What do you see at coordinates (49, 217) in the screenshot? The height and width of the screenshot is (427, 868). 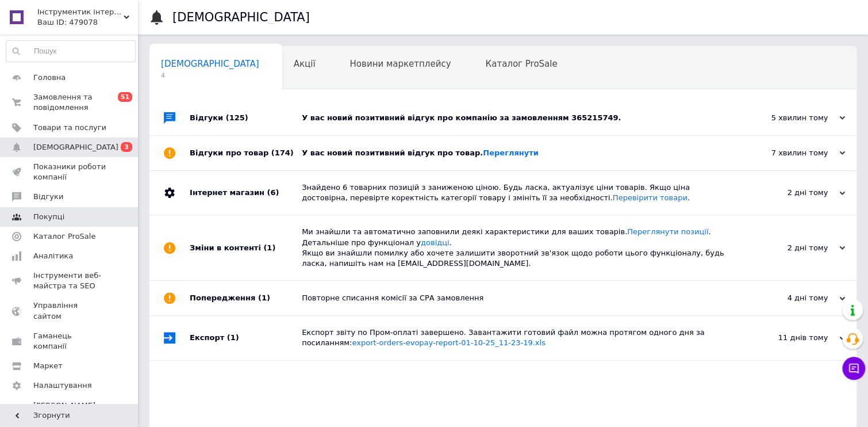 I see `span: Покупці` at bounding box center [49, 217].